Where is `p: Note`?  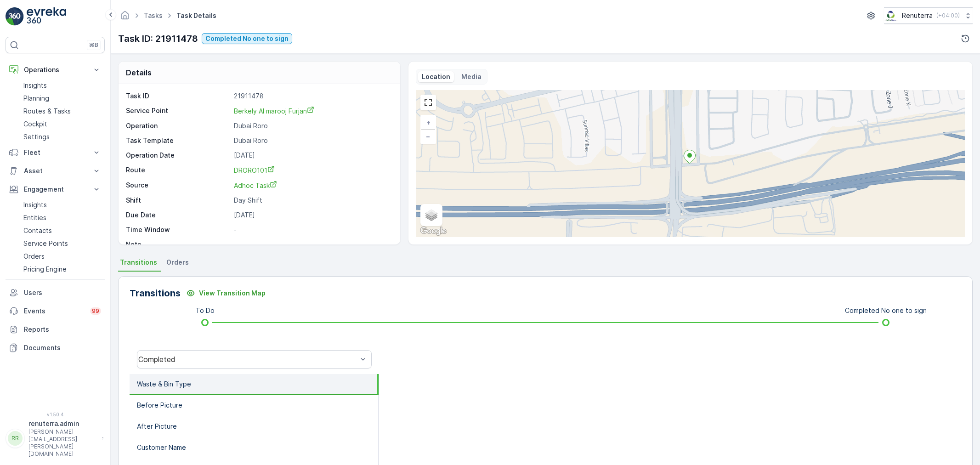 p: Note is located at coordinates (178, 245).